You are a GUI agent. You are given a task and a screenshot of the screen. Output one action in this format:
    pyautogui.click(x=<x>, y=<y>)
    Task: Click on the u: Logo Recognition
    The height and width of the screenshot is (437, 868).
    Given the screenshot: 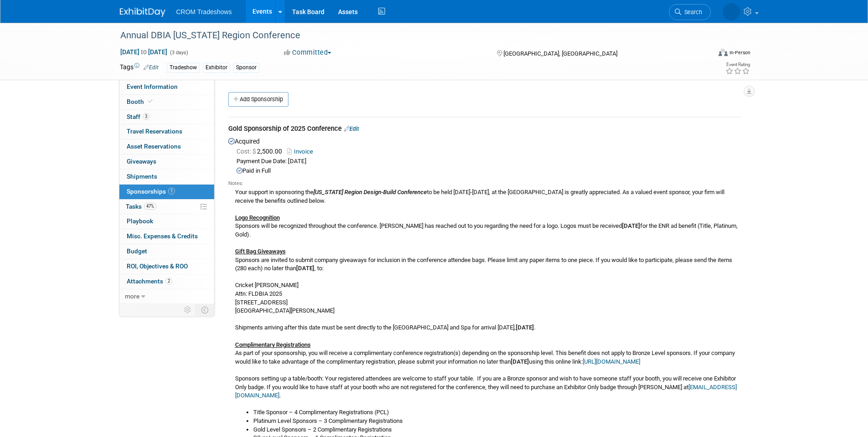 What is the action you would take?
    pyautogui.click(x=258, y=217)
    